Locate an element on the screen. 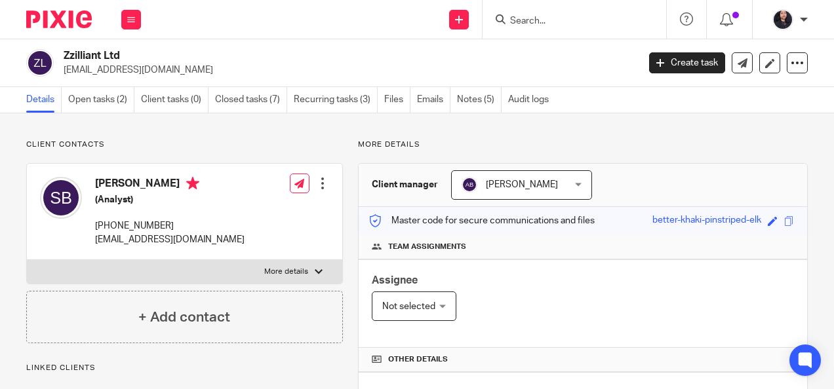 The height and width of the screenshot is (389, 834). h3: Client manager is located at coordinates (404, 185).